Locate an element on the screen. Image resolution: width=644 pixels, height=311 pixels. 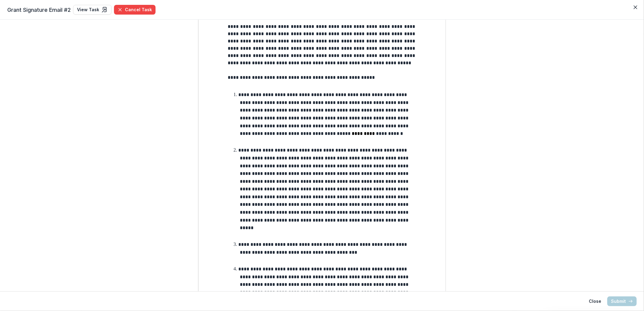
button: Cancel Task is located at coordinates (134, 10).